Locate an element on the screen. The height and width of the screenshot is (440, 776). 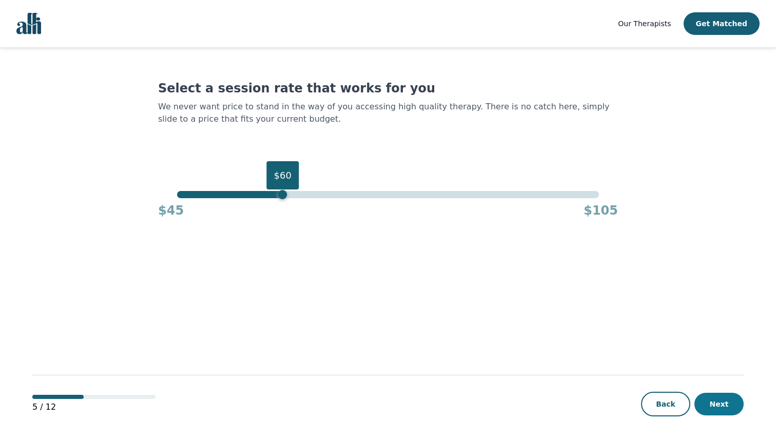
a: Our Therapists is located at coordinates (644, 24).